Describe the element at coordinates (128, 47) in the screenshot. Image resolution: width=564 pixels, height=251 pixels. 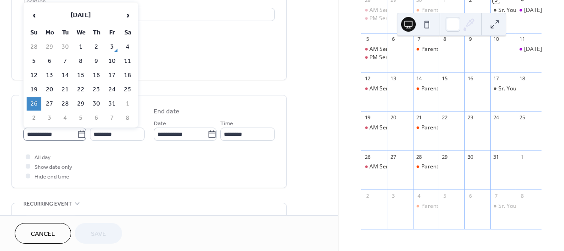
I see `td: 4` at that location.